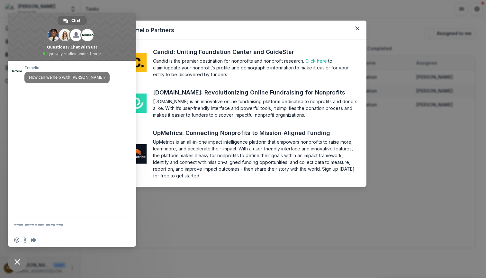 Image resolution: width=486 pixels, height=278 pixels. Describe the element at coordinates (316, 61) in the screenshot. I see `a: Click here` at that location.